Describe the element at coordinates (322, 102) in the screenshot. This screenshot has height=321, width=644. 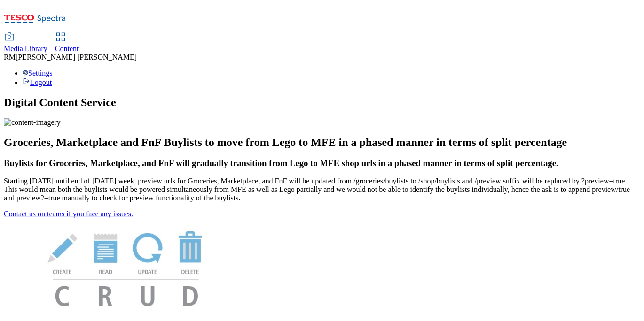
I see `h1: Digital Content Service` at that location.